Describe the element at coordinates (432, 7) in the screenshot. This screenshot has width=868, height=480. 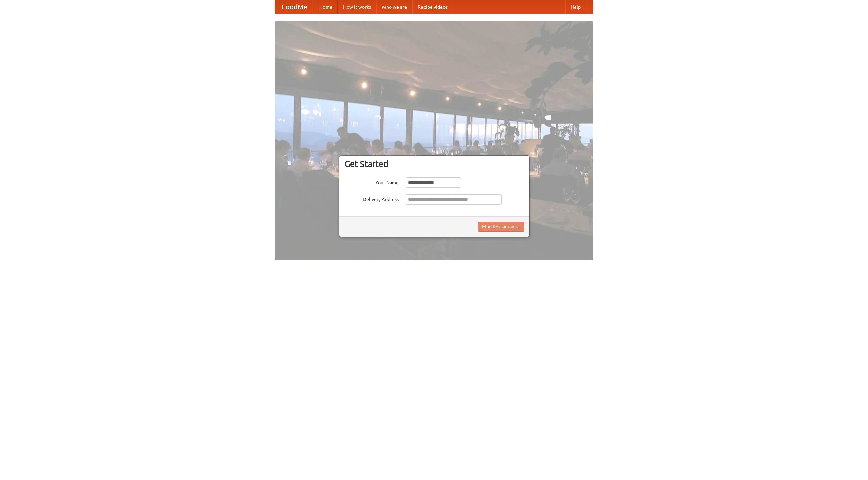
I see `a: Recipe videos` at that location.